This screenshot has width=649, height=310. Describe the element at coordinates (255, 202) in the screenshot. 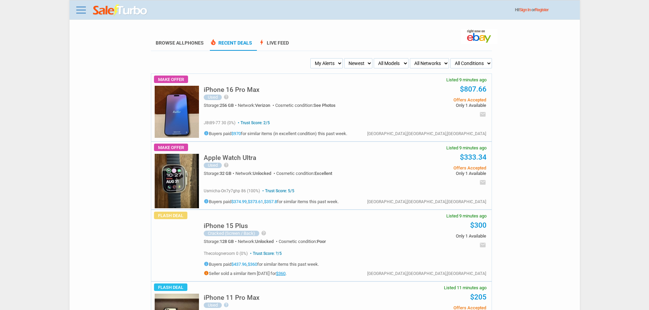

I see `a: $373.61` at that location.